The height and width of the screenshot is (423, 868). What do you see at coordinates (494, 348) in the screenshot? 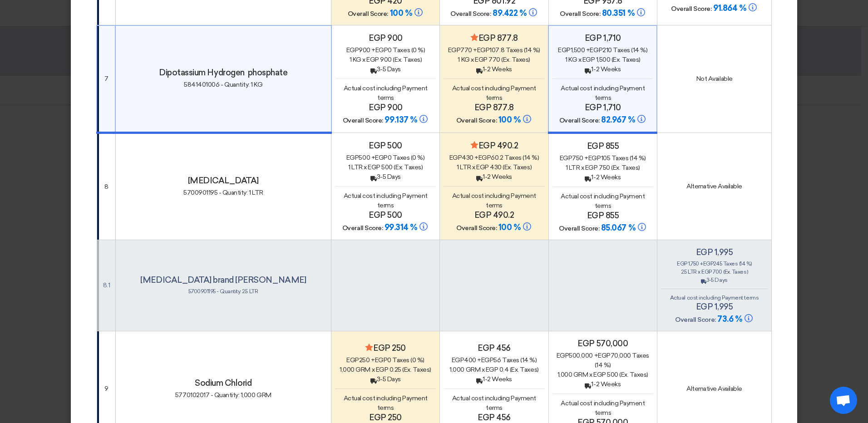
I see `h4: egp 456` at bounding box center [494, 348].